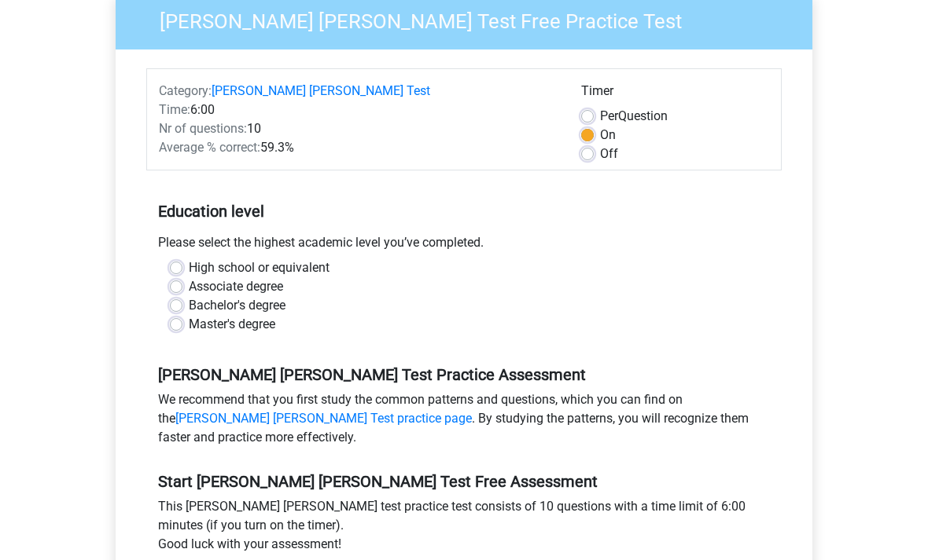 This screenshot has height=560, width=928. I want to click on div: 10, so click(357, 129).